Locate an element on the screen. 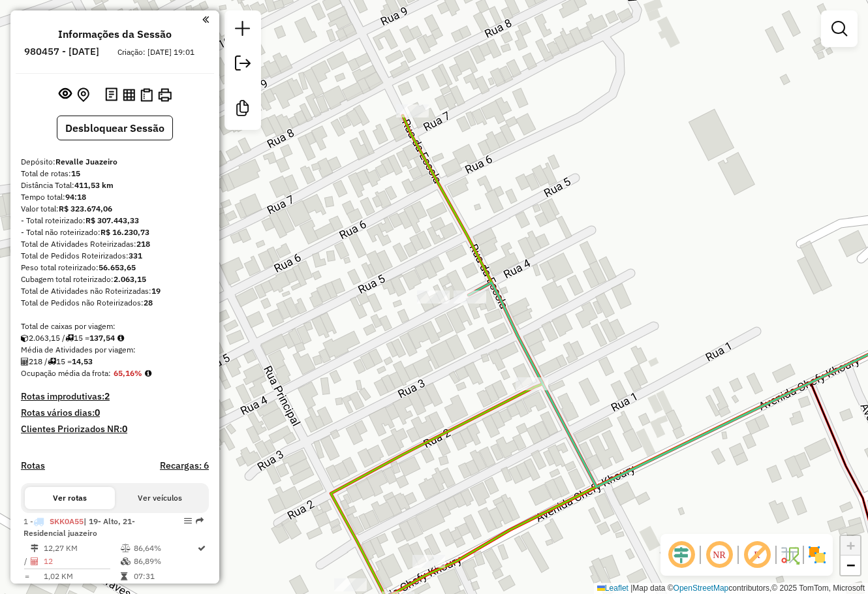 This screenshot has width=868, height=594. a: Exibir filtros is located at coordinates (839, 29).